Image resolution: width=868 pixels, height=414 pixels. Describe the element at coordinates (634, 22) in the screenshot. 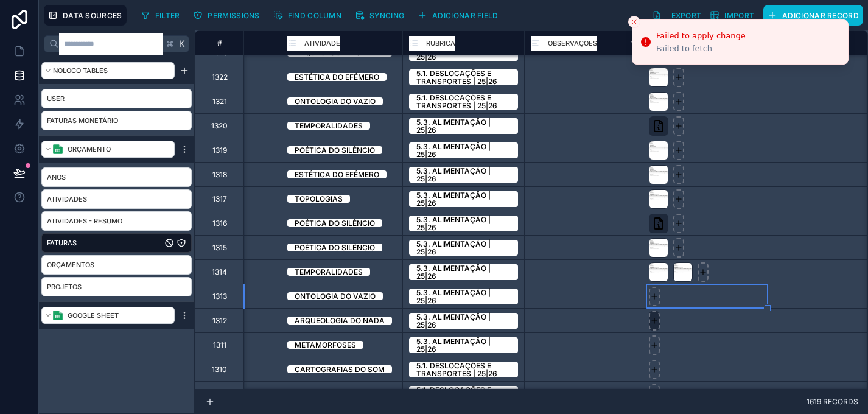

I see `button: Close toast` at that location.